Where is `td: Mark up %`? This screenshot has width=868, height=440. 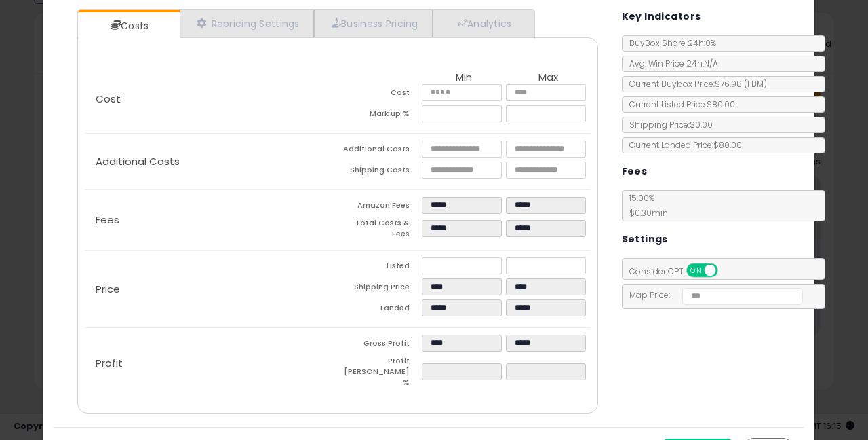
td: Mark up % is located at coordinates (380, 116).